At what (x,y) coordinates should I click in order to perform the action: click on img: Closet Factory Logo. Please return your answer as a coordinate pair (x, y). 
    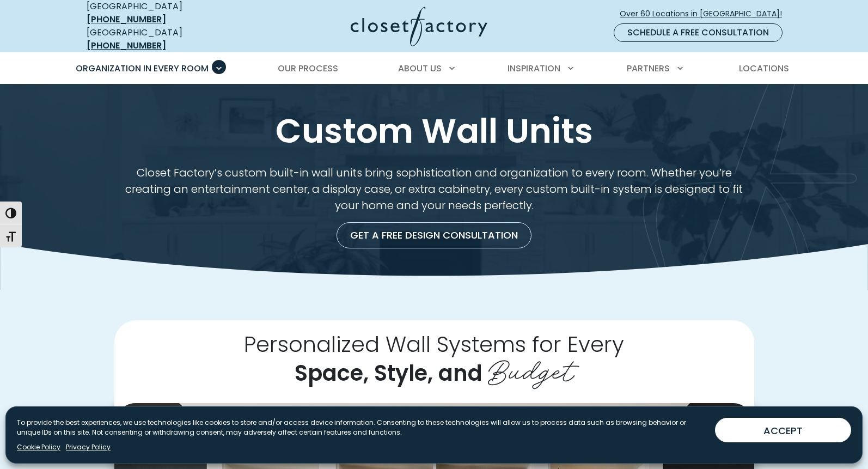
    Looking at the image, I should click on (419, 26).